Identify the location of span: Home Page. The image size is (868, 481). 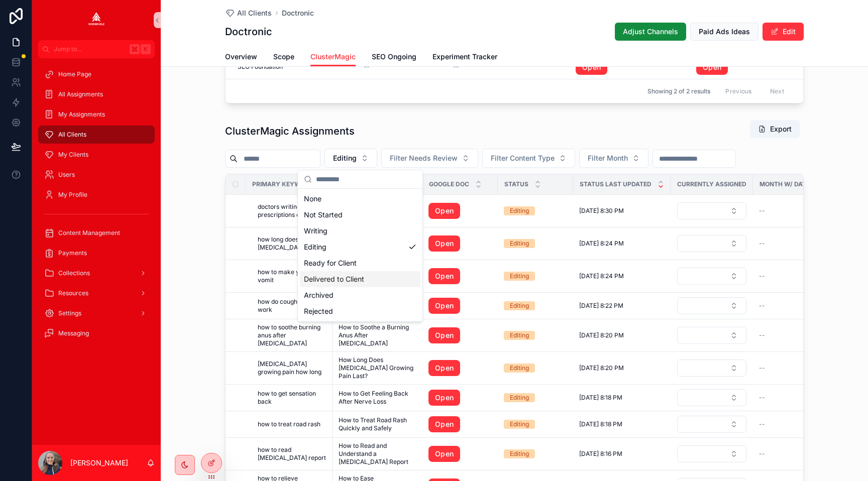
(75, 74).